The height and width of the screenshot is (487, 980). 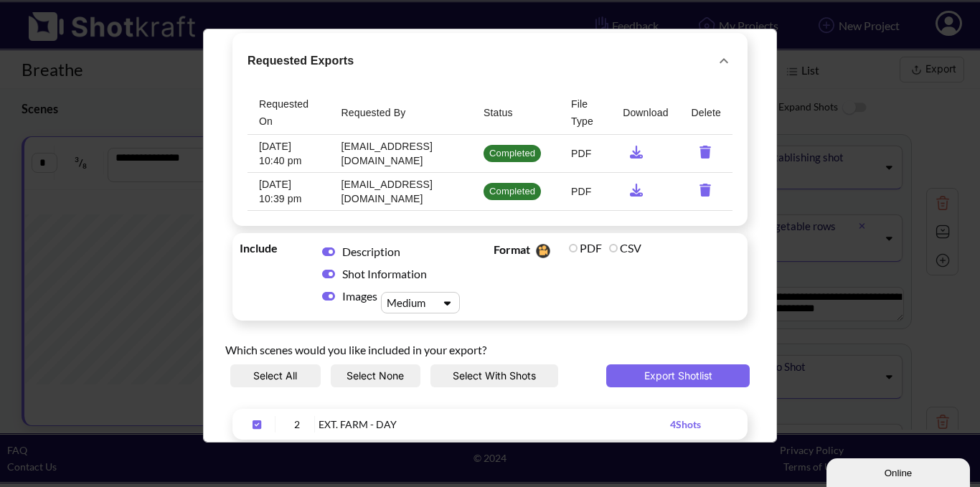 I want to click on label: CSV, so click(x=625, y=248).